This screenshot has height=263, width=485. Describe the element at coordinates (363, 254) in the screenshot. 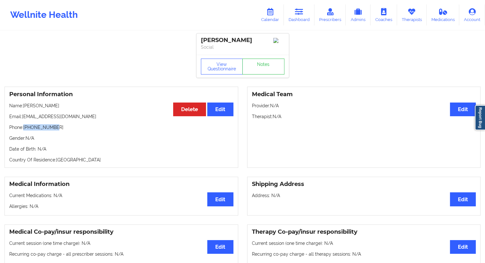

I see `p: Recurring co-pay charge - all therapy sessions : N/A` at that location.